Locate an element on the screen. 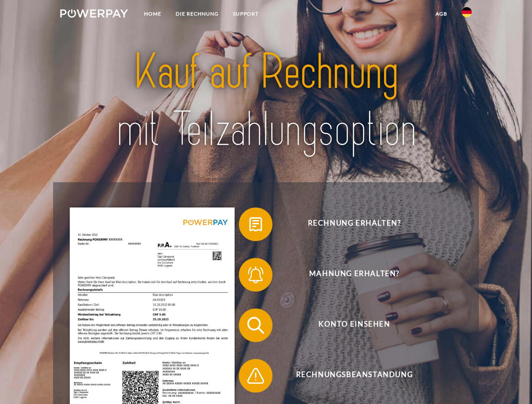  button: Konto einsehen is located at coordinates (348, 325).